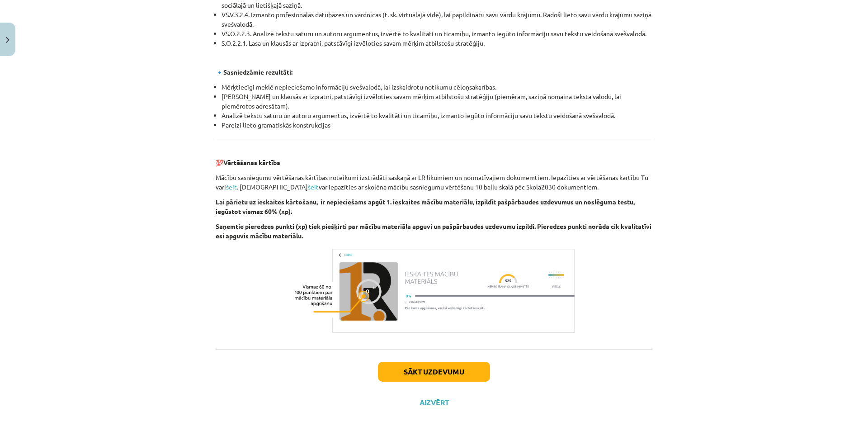 This screenshot has width=868, height=431. What do you see at coordinates (434, 403) in the screenshot?
I see `button: Aizvērt` at bounding box center [434, 403].